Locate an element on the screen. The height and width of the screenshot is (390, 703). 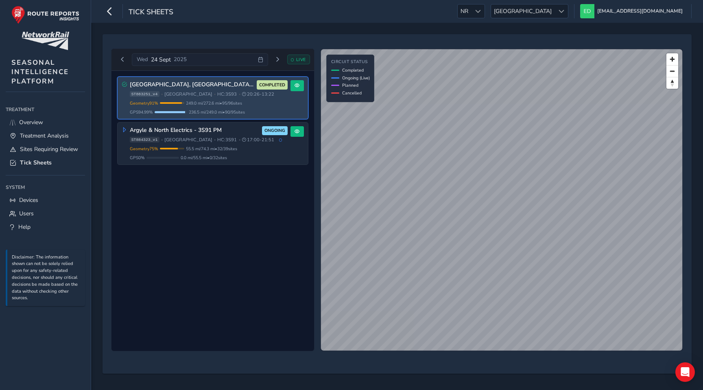
span: Geometry 75 % is located at coordinates (144, 149).